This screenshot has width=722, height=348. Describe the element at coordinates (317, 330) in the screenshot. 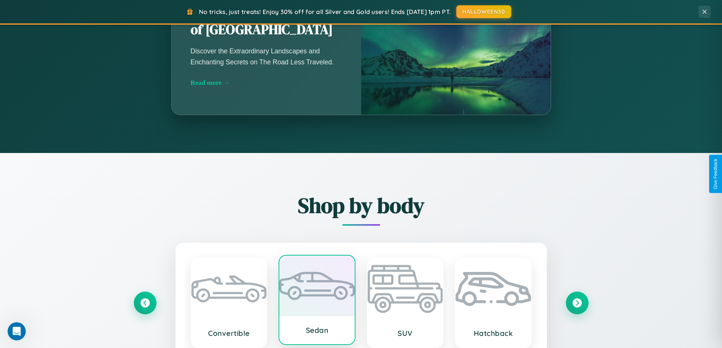

I see `h3: Sedan` at that location.